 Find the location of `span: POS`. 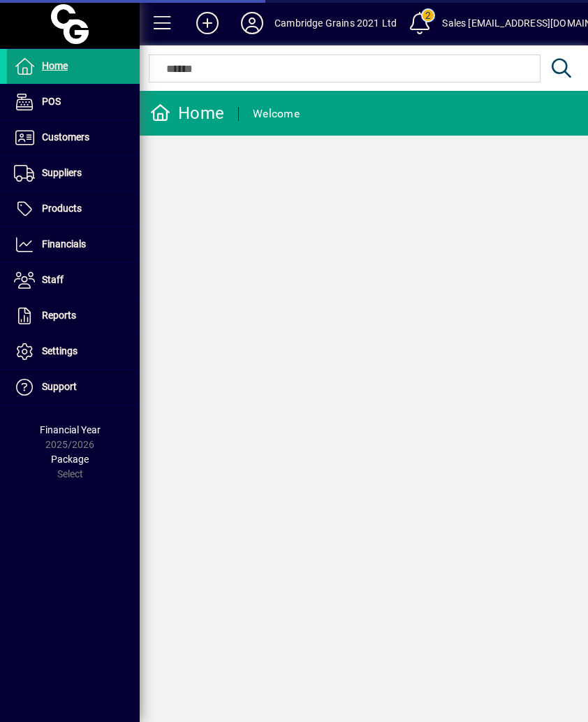

span: POS is located at coordinates (51, 102).